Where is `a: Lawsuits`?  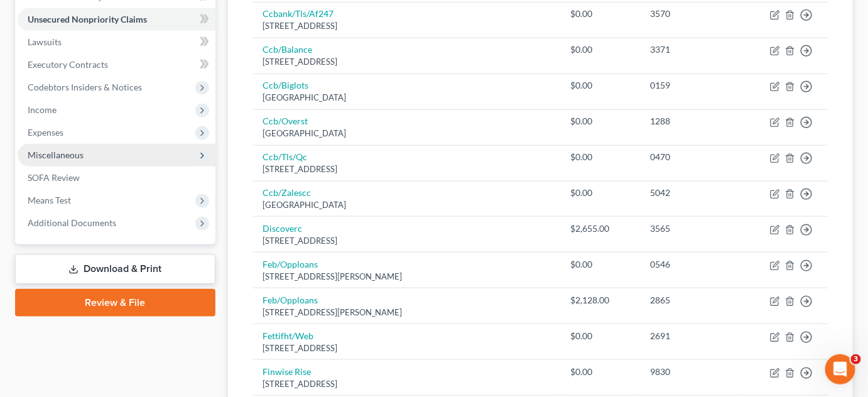
a: Lawsuits is located at coordinates (116, 42).